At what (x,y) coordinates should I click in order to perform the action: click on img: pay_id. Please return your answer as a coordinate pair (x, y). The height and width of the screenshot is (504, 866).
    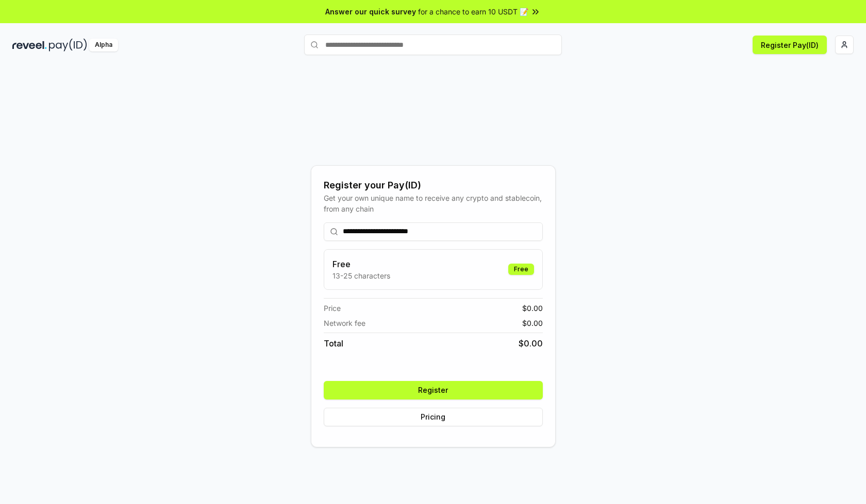
    Looking at the image, I should click on (68, 45).